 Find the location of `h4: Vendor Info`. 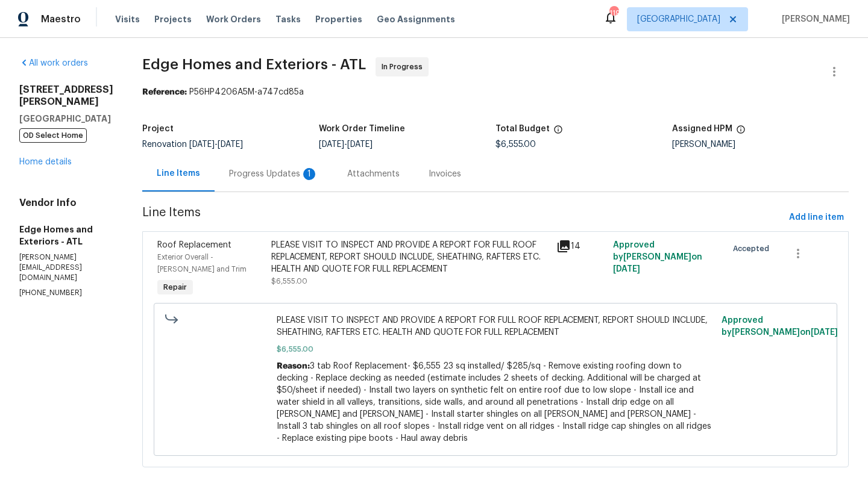

h4: Vendor Info is located at coordinates (66, 203).